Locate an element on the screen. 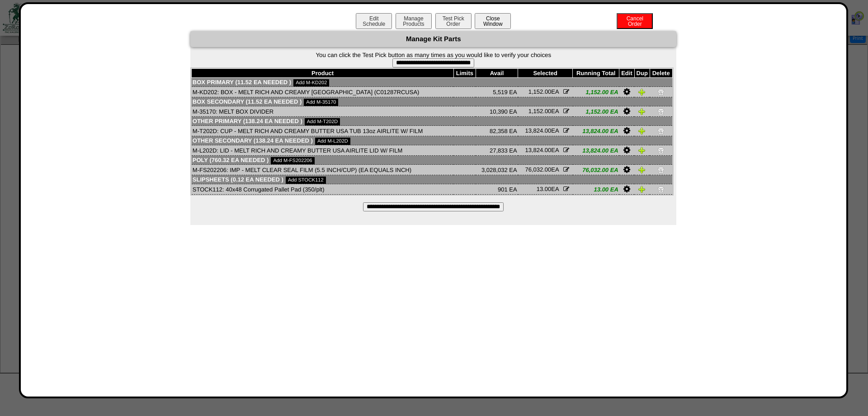 The image size is (868, 416). td: M-L202D: LID - MELT RICH AND CREAMY BUTTER USA AIRLITE LID W/ FILM is located at coordinates (323, 150).